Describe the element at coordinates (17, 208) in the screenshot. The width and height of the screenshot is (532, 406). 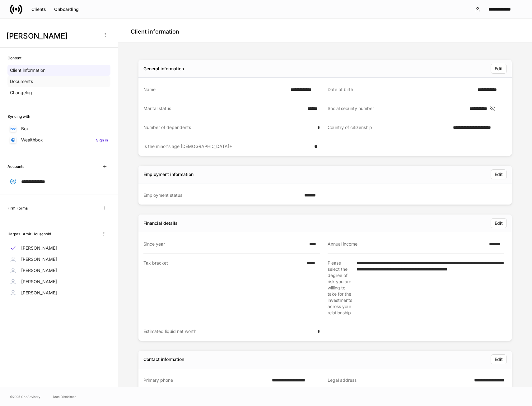
I see `h6: Firm Forms` at that location.